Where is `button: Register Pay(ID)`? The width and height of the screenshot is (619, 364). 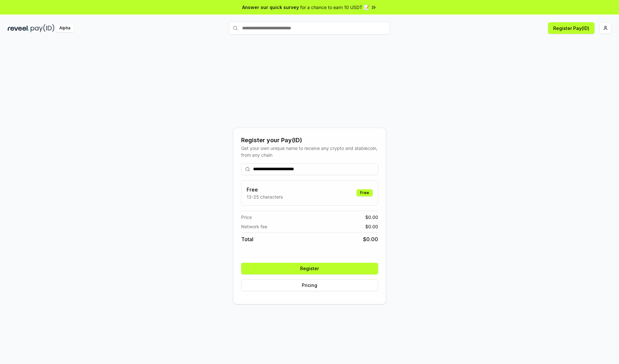 button: Register Pay(ID) is located at coordinates (571, 28).